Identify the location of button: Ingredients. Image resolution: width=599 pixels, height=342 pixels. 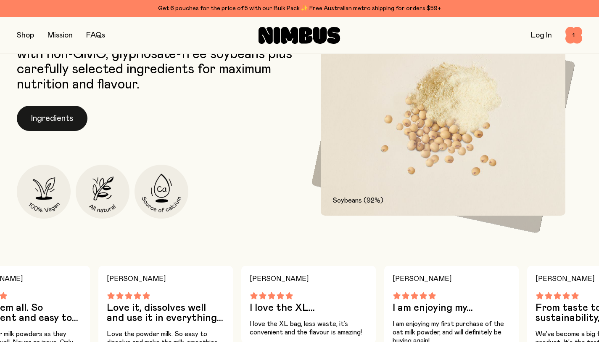
(52, 118).